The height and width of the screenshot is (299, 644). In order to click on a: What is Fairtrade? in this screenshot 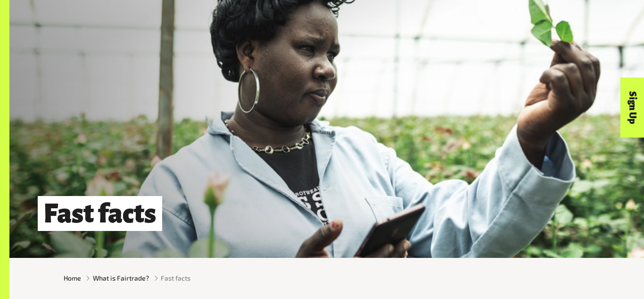, I will do `click(121, 277)`.